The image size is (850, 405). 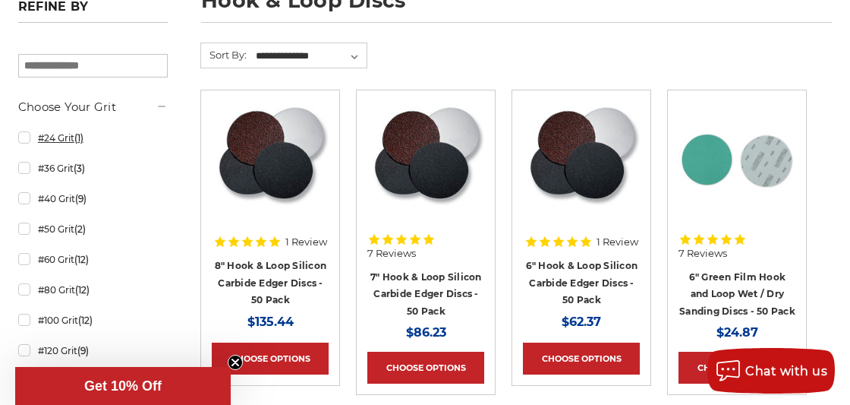 What do you see at coordinates (581, 160) in the screenshot?
I see `img: Silicon Carbide 6" Hook & Loop Edger Discs` at bounding box center [581, 160].